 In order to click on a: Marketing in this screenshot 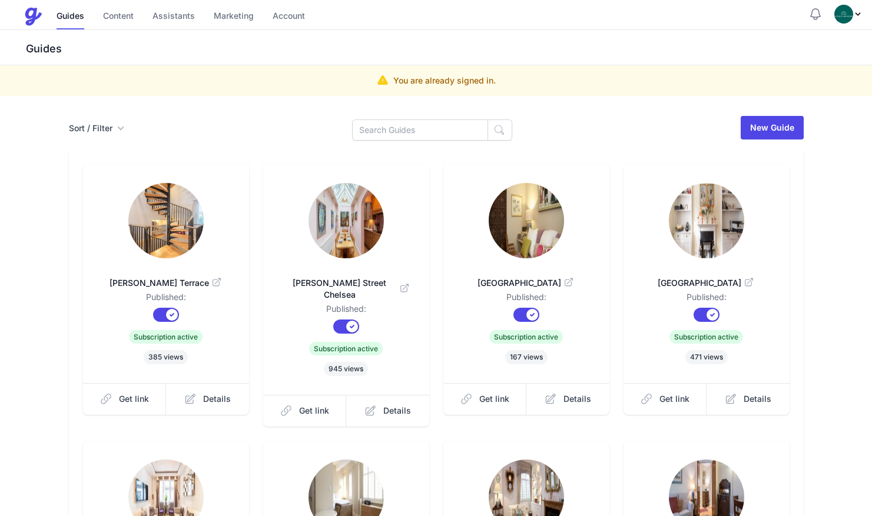, I will do `click(234, 16)`.